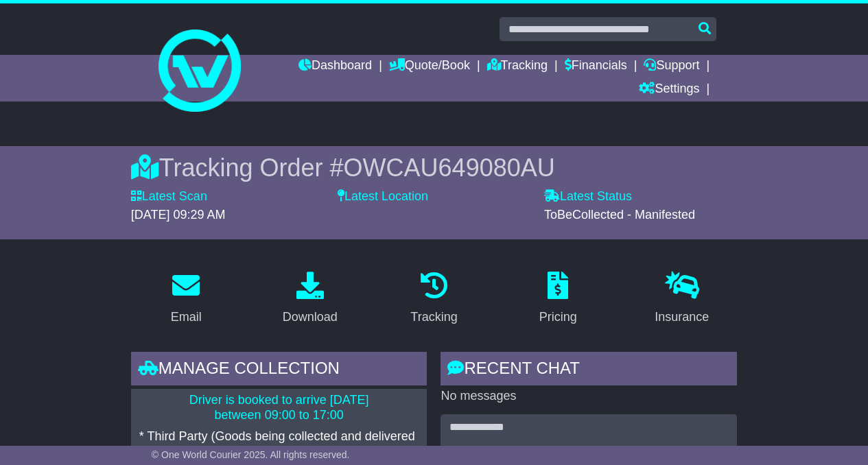 This screenshot has height=465, width=868. What do you see at coordinates (310, 299) in the screenshot?
I see `a: Download` at bounding box center [310, 299].